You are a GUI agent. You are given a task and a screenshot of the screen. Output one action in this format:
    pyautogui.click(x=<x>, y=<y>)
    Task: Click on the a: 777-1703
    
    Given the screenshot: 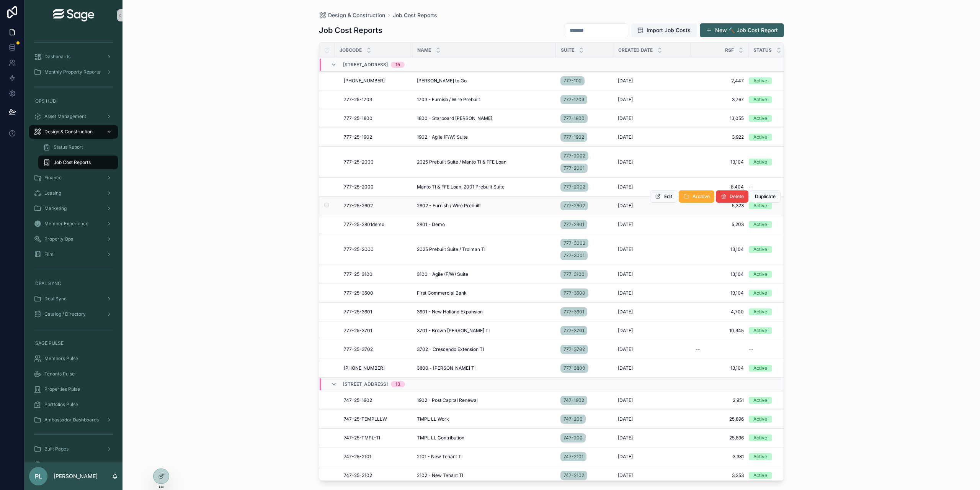 What is the action you would take?
    pyautogui.click(x=574, y=100)
    